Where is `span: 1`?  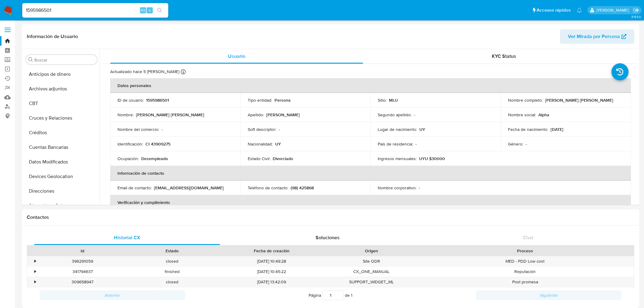
span: 1 is located at coordinates (351, 295).